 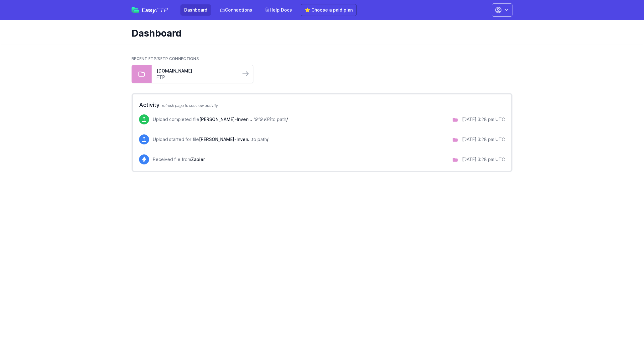 What do you see at coordinates (328, 10) in the screenshot?
I see `a: ⭐ Choose a paid plan` at bounding box center [328, 10].